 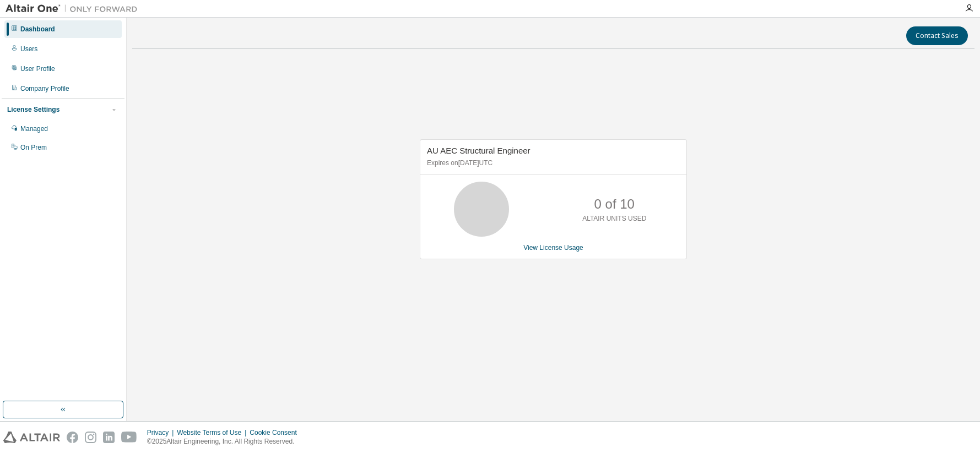 I want to click on img: youtube.svg, so click(x=129, y=437).